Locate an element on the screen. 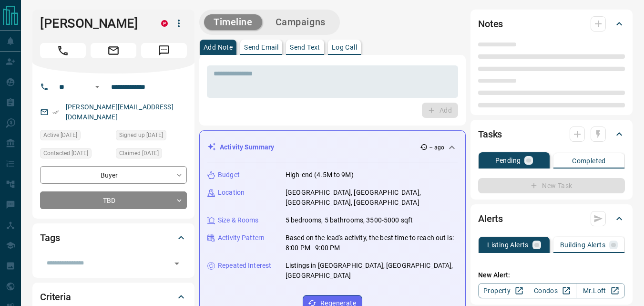 The image size is (644, 306). p: Completed is located at coordinates (589, 161).